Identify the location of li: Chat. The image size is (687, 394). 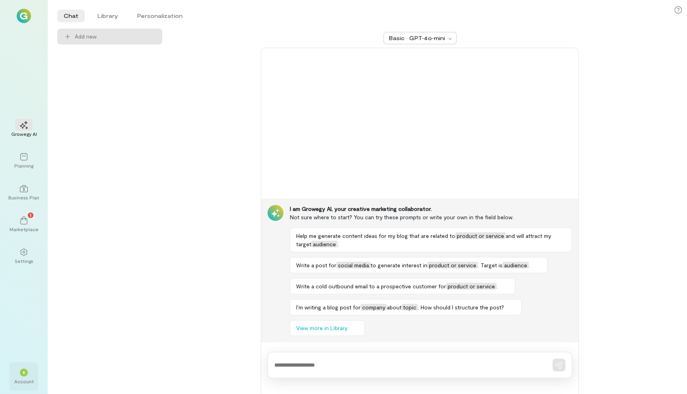
(71, 16).